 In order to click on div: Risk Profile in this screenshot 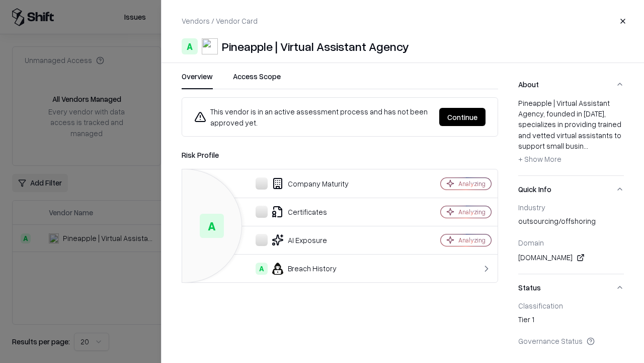, I will do `click(340, 155)`.